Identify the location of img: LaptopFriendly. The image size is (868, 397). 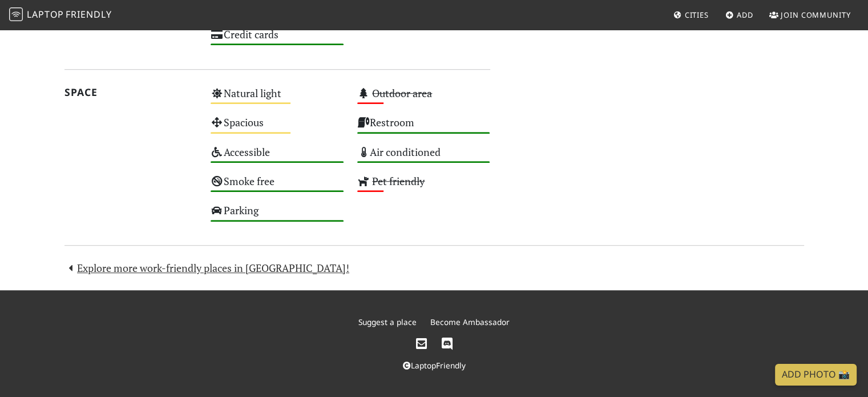
(16, 15).